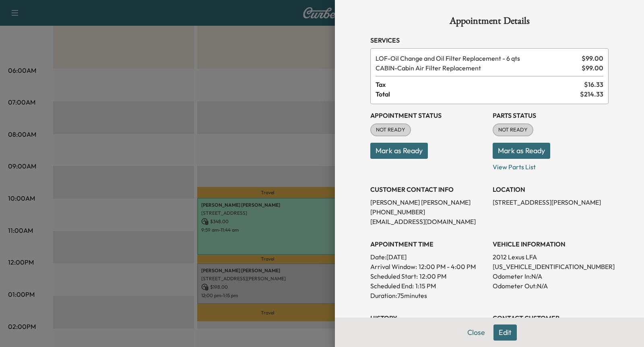  I want to click on p: View Parts List, so click(551, 165).